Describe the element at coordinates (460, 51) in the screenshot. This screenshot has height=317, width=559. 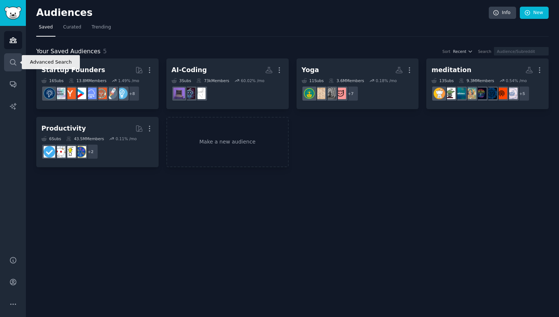
I see `span: Recent` at that location.